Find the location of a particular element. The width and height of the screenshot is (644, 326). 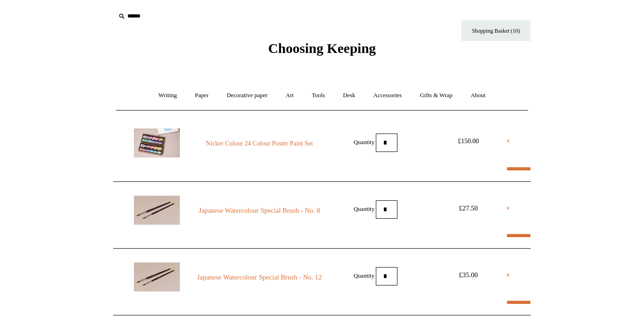

div: £27.50 is located at coordinates (468, 208).